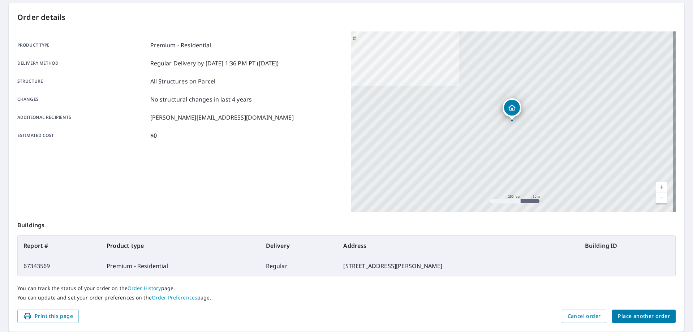  What do you see at coordinates (48, 316) in the screenshot?
I see `button: Print this page` at bounding box center [48, 316].